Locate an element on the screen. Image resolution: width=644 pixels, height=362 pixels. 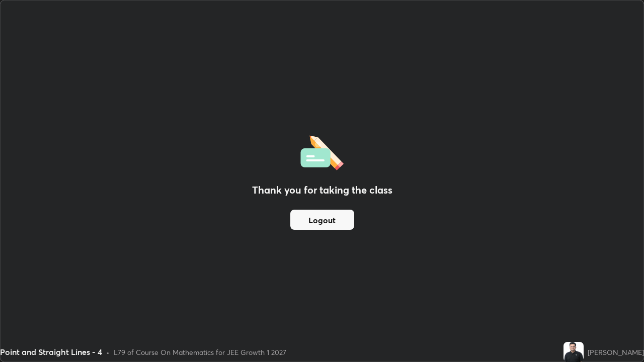
button: Logout is located at coordinates (322, 219).